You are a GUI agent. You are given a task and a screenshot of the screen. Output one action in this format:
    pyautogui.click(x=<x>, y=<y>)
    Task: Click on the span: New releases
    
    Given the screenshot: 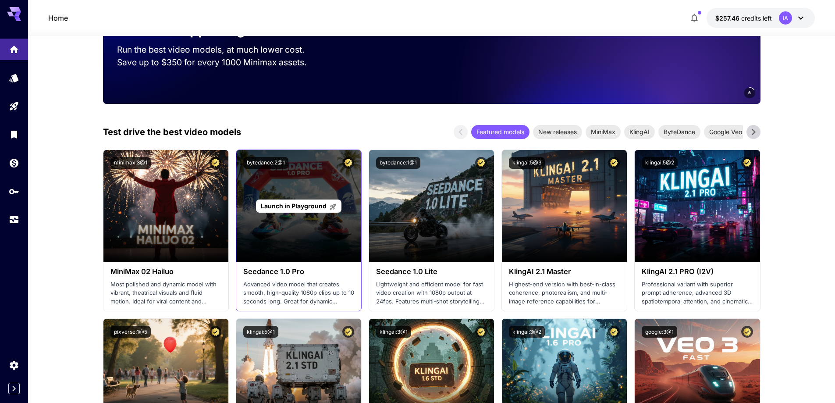 What is the action you would take?
    pyautogui.click(x=558, y=131)
    